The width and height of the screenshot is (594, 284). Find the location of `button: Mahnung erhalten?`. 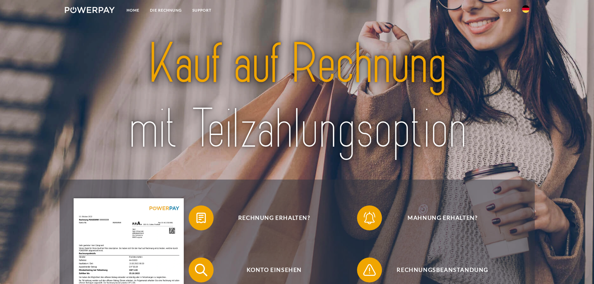

button: Mahnung erhalten? is located at coordinates (438, 218).